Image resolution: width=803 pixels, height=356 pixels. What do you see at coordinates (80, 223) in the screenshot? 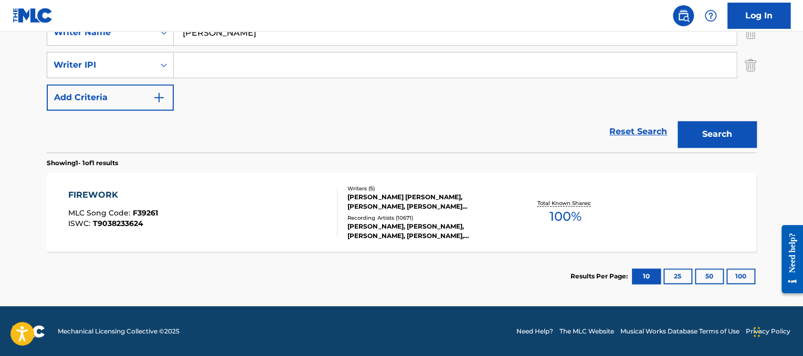
I see `span: ISWC :` at bounding box center [80, 223].